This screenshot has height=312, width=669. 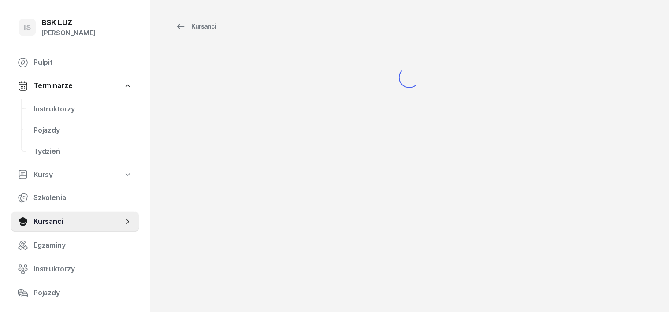 I want to click on div: Kursanci, so click(x=196, y=26).